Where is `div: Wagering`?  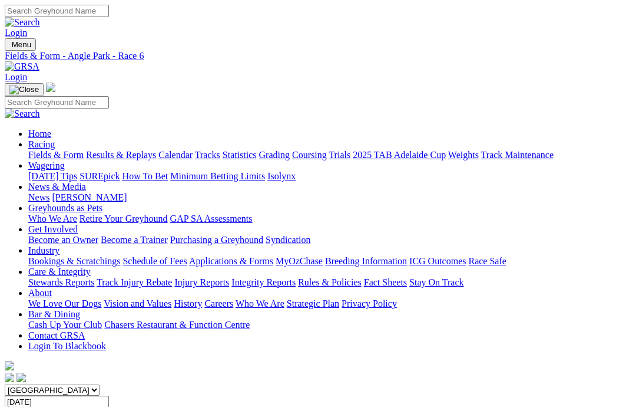 div: Wagering is located at coordinates (330, 176).